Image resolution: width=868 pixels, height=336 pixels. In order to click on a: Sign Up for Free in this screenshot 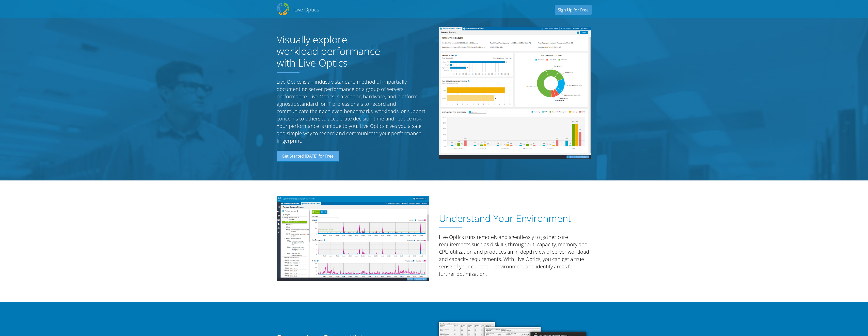, I will do `click(573, 10)`.